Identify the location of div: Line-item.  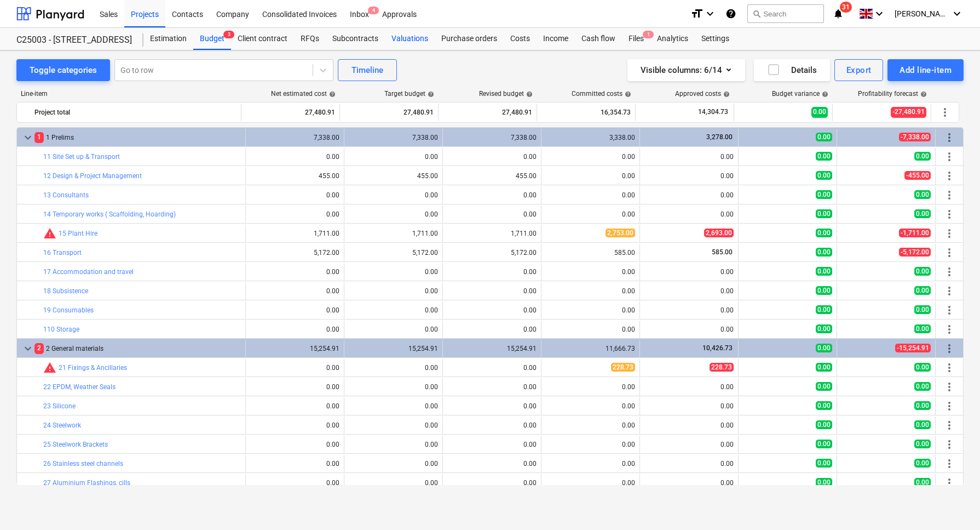
(129, 93).